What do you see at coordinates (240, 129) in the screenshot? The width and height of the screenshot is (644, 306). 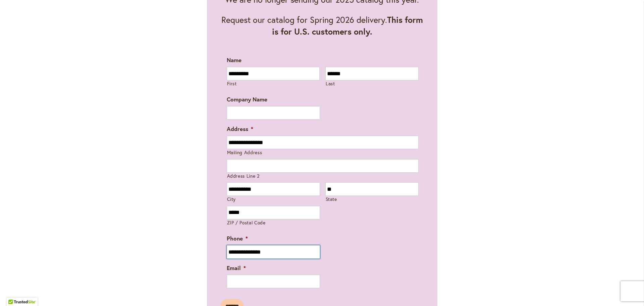 I see `label: Address` at bounding box center [240, 129].